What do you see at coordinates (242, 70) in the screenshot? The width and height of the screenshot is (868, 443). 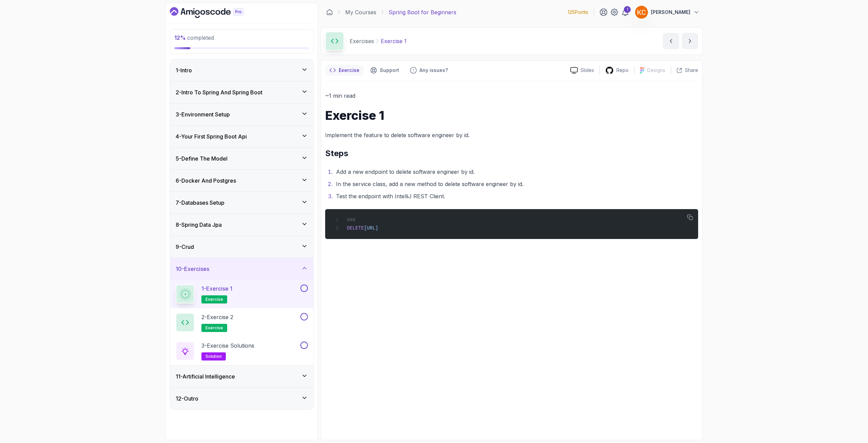 I see `button: 1-Intro` at bounding box center [242, 70].